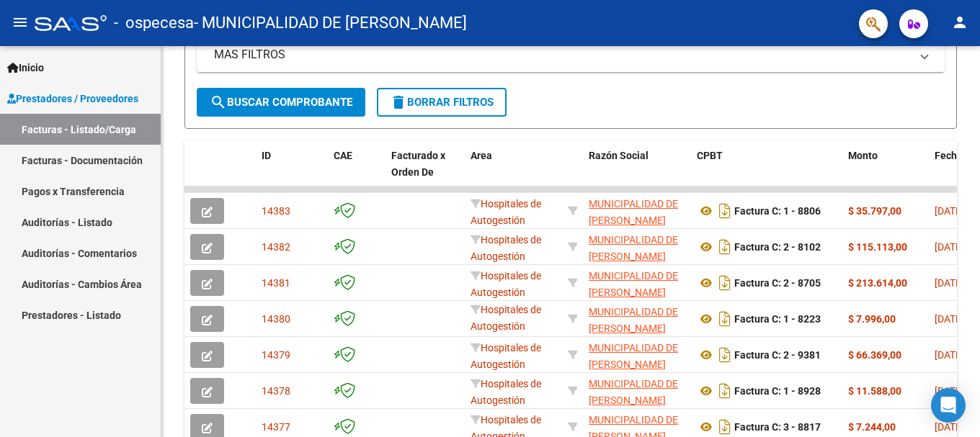  Describe the element at coordinates (25, 67) in the screenshot. I see `span: Inicio` at that location.